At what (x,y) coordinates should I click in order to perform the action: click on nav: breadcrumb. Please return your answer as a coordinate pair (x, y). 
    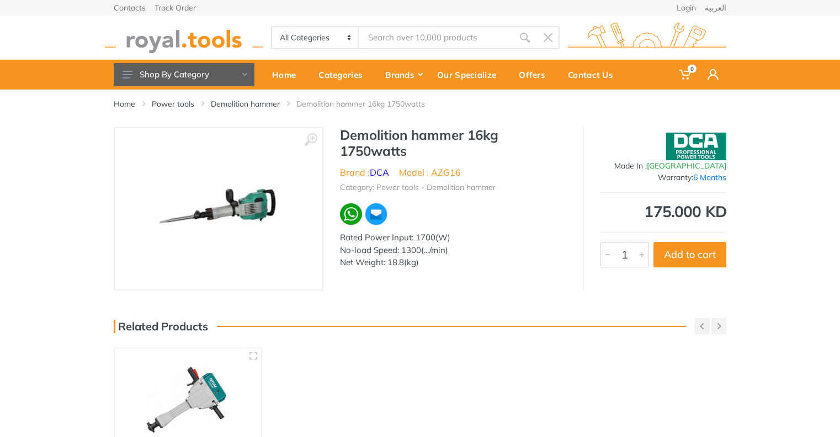
    Looking at the image, I should click on (420, 104).